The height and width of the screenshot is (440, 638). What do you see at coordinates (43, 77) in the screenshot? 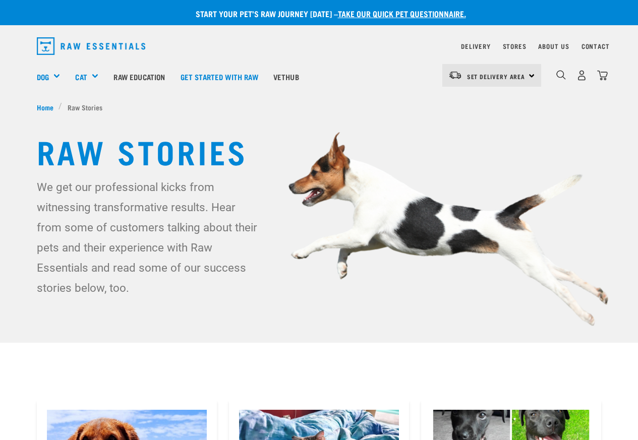
I see `a: Dog` at bounding box center [43, 77].